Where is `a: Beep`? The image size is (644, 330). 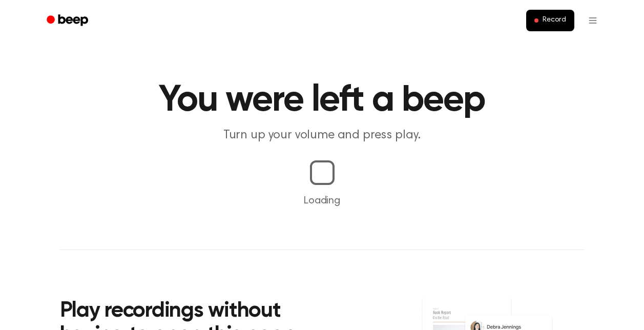
a: Beep is located at coordinates (68, 21).